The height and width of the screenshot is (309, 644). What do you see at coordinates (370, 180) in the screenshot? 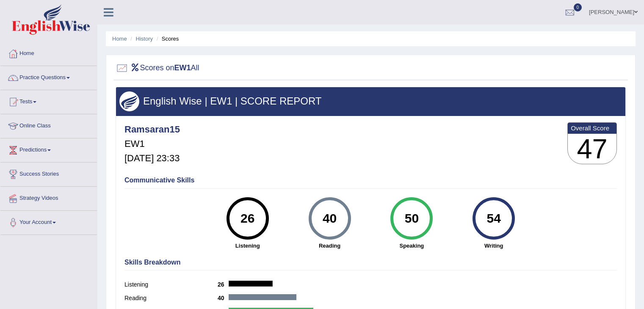
I see `h4: Communicative Skills` at bounding box center [370, 180].